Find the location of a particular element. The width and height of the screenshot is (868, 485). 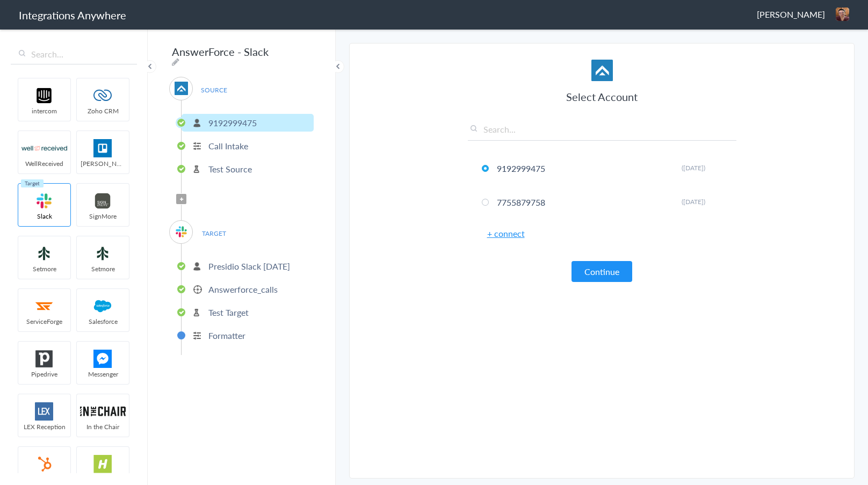

img: img-9697.jpg is located at coordinates (842, 14).